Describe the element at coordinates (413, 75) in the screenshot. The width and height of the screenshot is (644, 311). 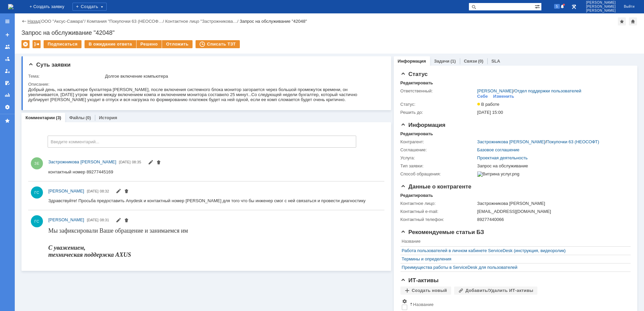
I see `span: Статус` at that location.